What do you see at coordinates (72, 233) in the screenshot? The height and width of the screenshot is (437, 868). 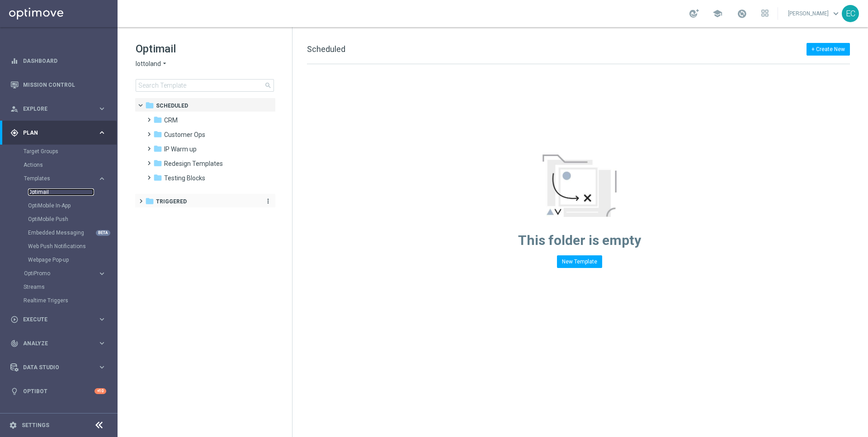 I see `div: Embedded Messaging` at bounding box center [72, 233].